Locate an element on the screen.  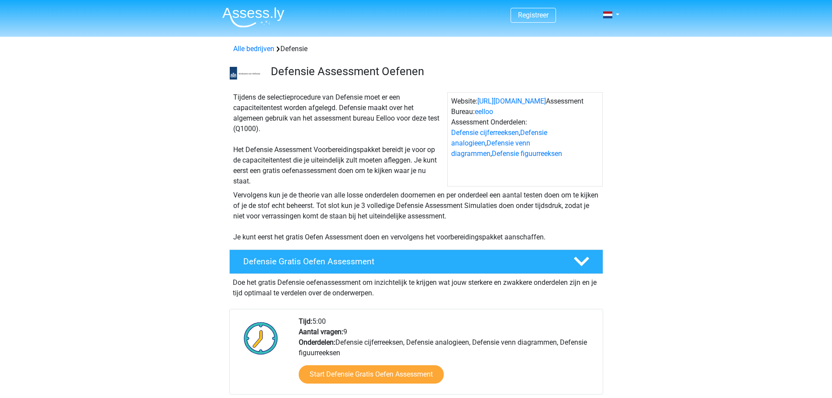
a: Alle bedrijven is located at coordinates (254, 48).